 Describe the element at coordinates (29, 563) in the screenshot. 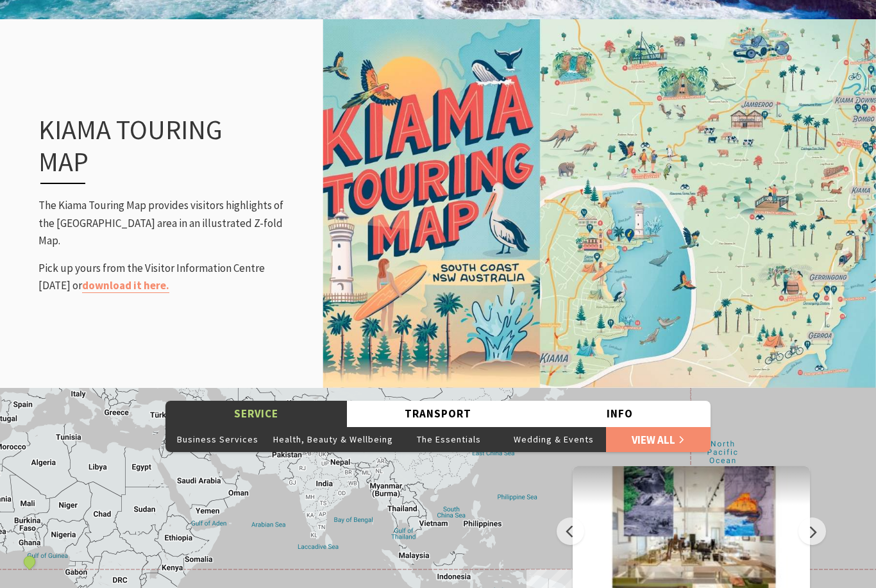

I see `button: See detail about Elopements by Sharon` at that location.